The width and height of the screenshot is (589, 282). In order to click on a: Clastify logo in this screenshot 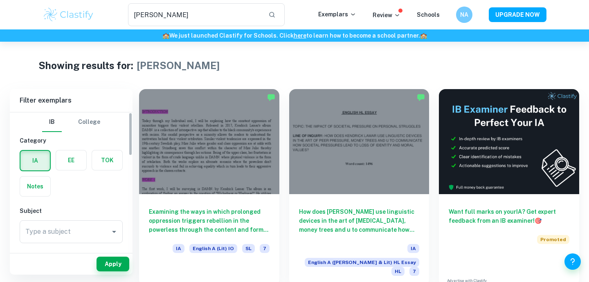, I will do `click(68, 15)`.